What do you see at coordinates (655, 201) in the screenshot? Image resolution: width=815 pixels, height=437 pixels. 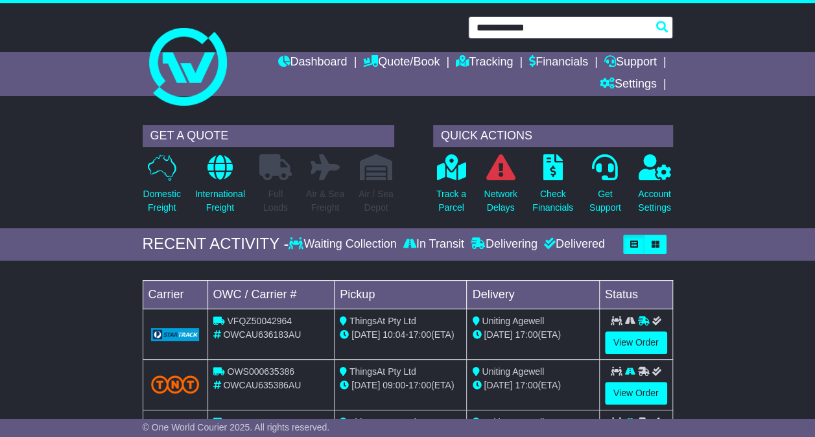 I see `p: Account Settings` at bounding box center [655, 201].